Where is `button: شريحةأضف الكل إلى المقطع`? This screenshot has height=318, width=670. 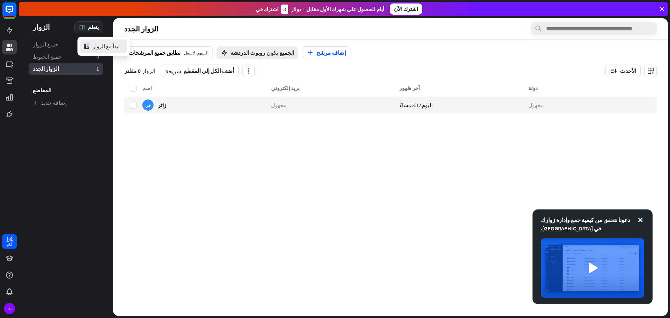
button: شريحةأضف الكل إلى المقطع is located at coordinates (200, 71).